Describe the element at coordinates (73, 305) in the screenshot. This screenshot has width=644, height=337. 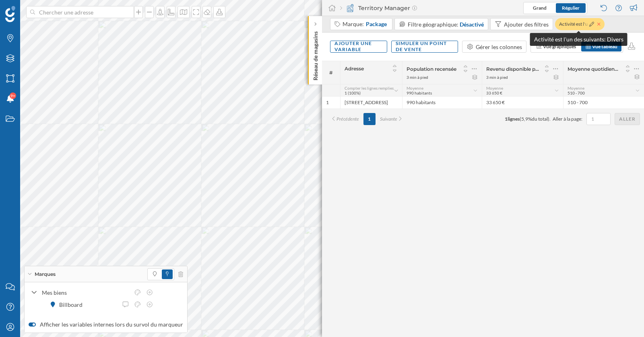
I see `div: Billboard` at that location.